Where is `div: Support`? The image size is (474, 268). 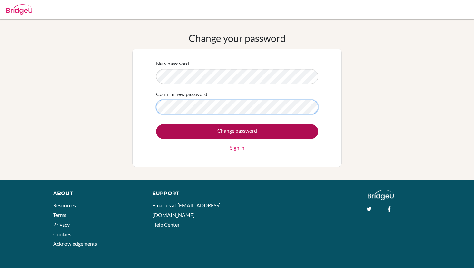 div: Support is located at coordinates (192, 194).